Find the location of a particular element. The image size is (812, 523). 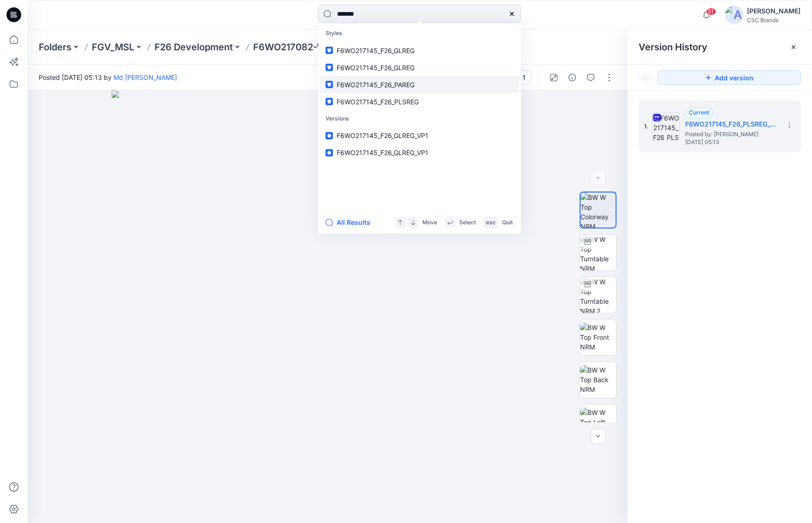

img: BW W Top Back NRM is located at coordinates (598, 380).